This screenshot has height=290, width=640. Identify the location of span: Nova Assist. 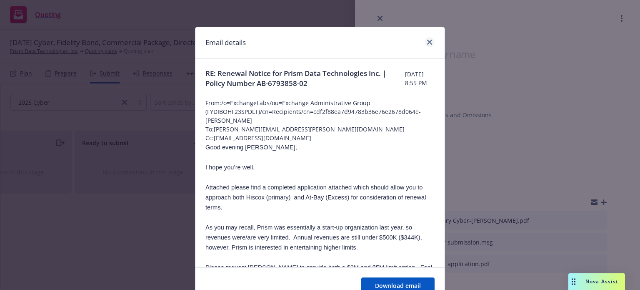
(602, 281).